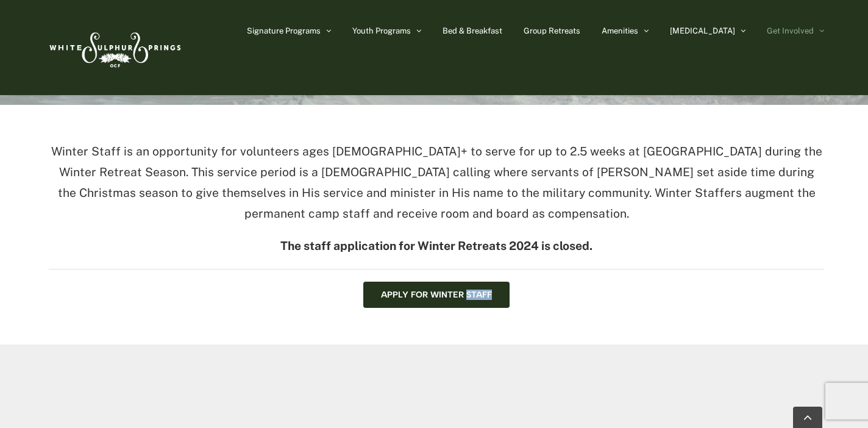 The height and width of the screenshot is (428, 868). I want to click on span: Amenities, so click(620, 31).